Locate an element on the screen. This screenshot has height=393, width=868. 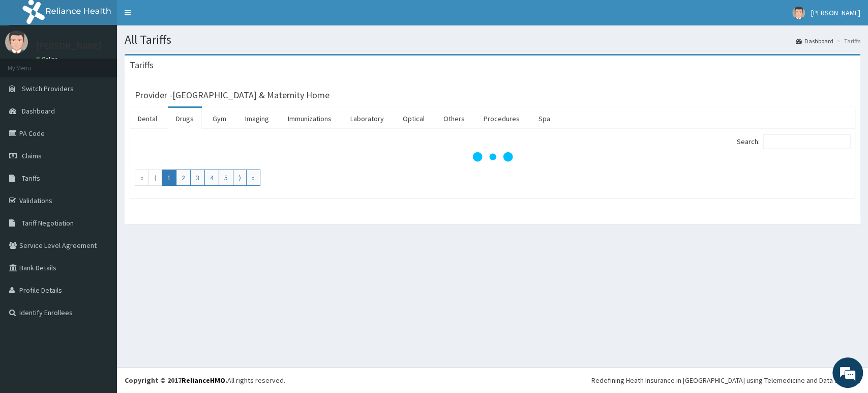
input: Search: is located at coordinates (807, 141).